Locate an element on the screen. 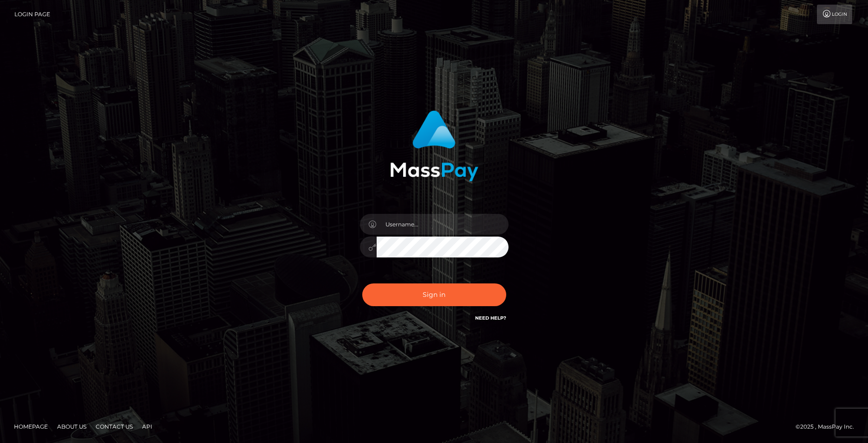  a: Login is located at coordinates (834, 14).